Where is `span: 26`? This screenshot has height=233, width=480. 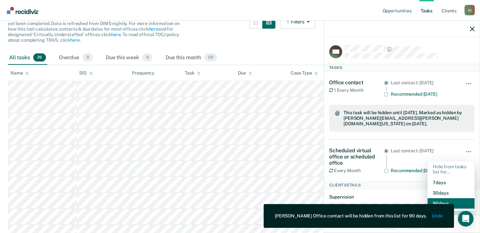
span: 26 is located at coordinates (39, 58).